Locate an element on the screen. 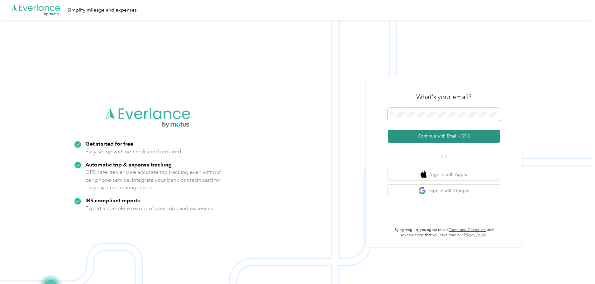 This screenshot has width=595, height=284. span: OR is located at coordinates (444, 156).